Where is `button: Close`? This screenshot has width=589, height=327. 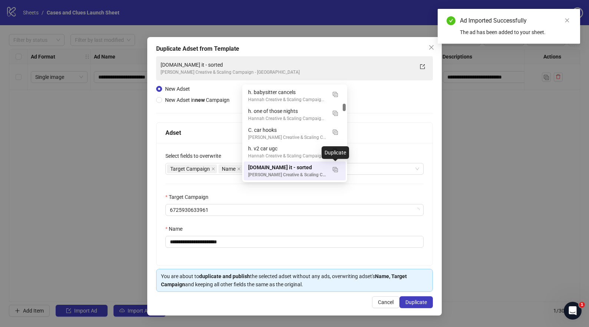
button: Close is located at coordinates (431, 47).